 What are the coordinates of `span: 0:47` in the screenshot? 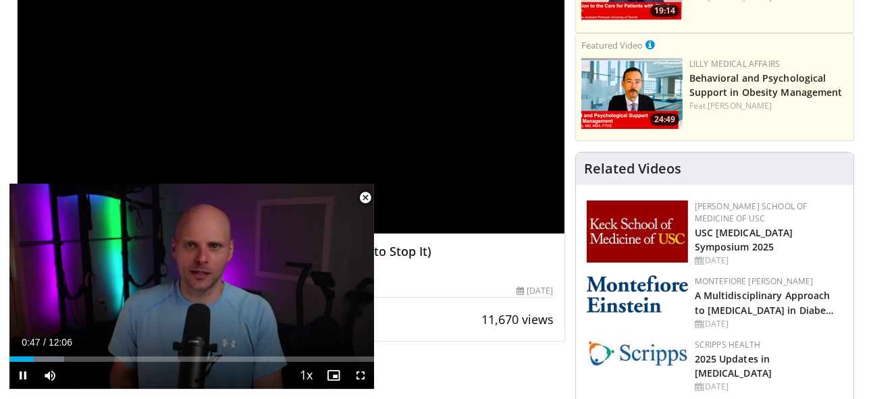 It's located at (30, 342).